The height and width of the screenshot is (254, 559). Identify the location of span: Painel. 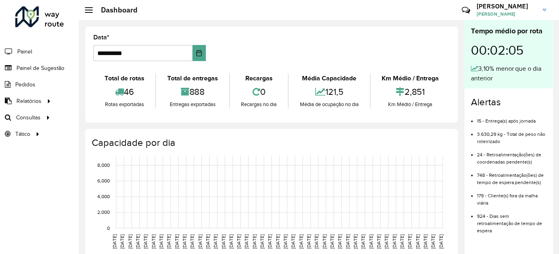
(25, 51).